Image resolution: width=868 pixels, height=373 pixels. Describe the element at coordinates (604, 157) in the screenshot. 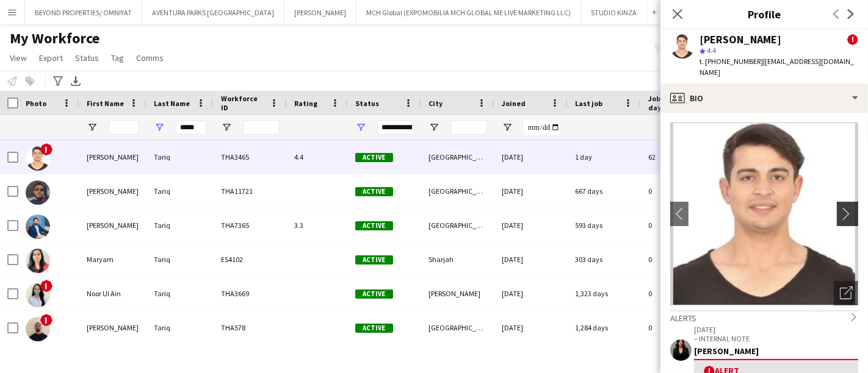

I see `div: 1 day` at that location.